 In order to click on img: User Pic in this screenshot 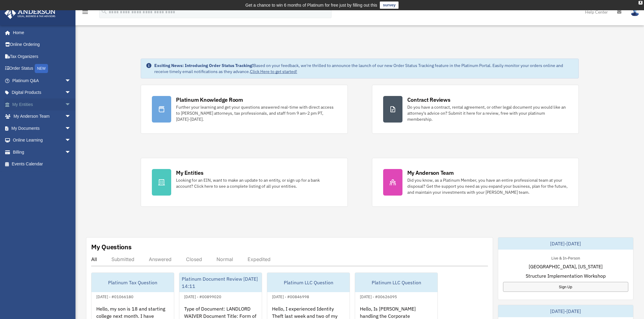, I will do `click(635, 12)`.